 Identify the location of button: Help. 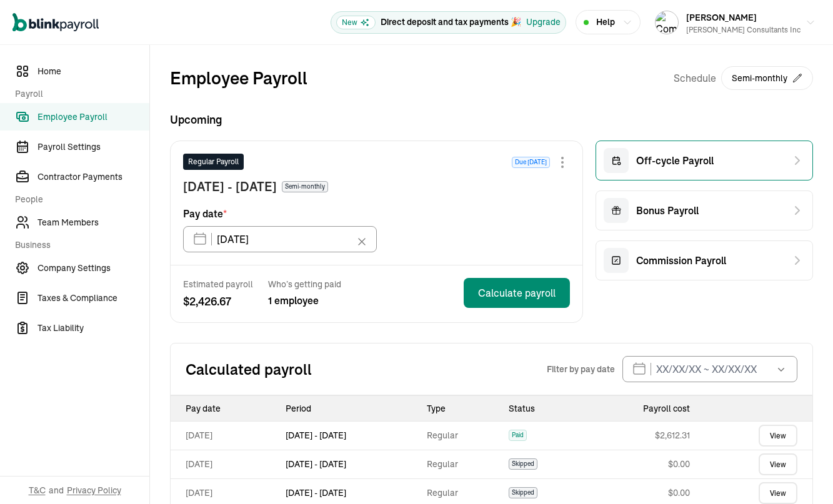
(608, 22).